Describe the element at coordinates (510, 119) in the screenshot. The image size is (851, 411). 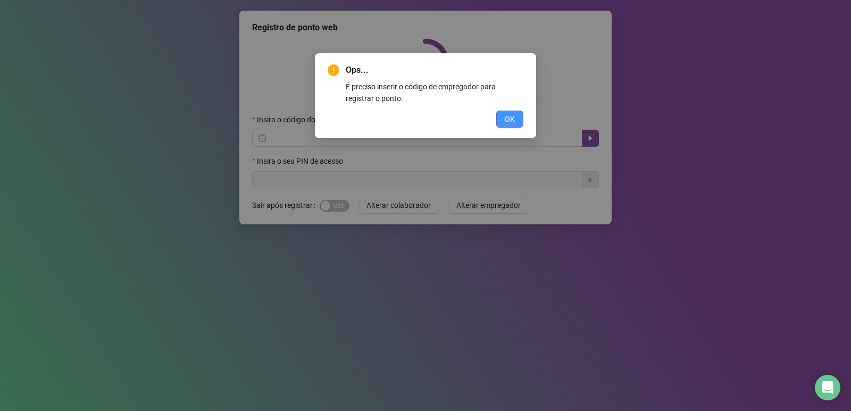
I see `span: OK` at that location.